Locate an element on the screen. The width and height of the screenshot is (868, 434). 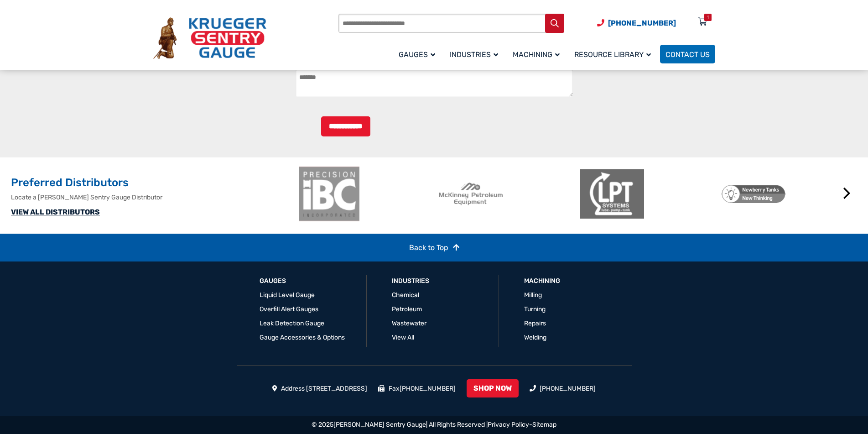
img: Krueger Sentry Gauge is located at coordinates (210, 39).